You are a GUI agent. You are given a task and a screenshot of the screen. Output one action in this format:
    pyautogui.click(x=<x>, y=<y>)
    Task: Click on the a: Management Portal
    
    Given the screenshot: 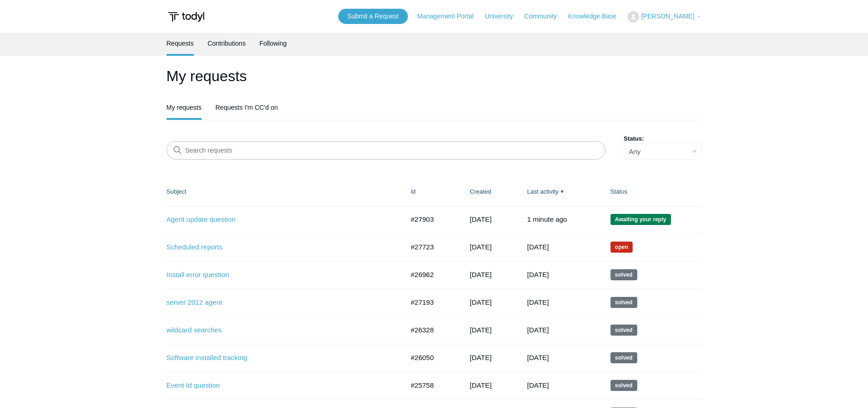 What is the action you would take?
    pyautogui.click(x=450, y=16)
    